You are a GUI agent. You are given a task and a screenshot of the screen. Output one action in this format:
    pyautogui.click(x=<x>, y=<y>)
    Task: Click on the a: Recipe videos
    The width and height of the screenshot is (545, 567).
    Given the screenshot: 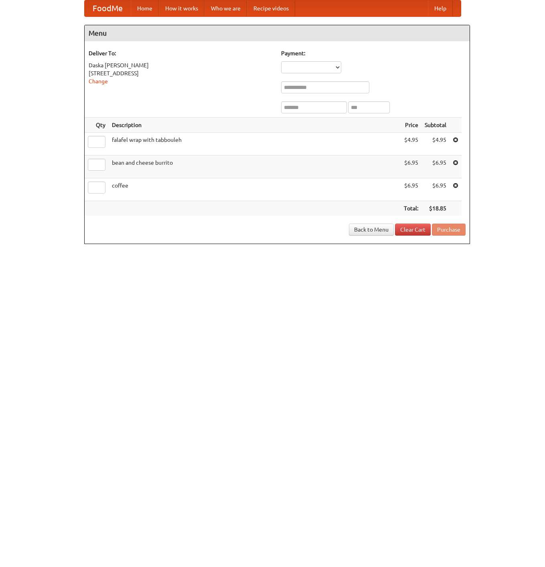 What is the action you would take?
    pyautogui.click(x=271, y=8)
    